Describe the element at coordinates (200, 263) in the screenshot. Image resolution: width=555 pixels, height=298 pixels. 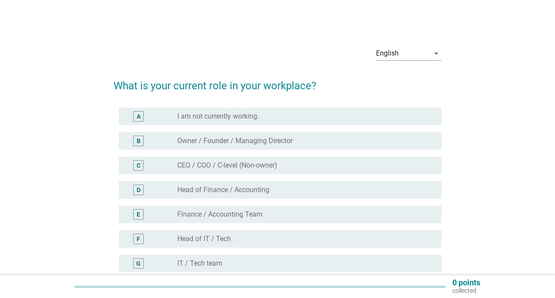
I see `label: IT / Tech team` at that location.